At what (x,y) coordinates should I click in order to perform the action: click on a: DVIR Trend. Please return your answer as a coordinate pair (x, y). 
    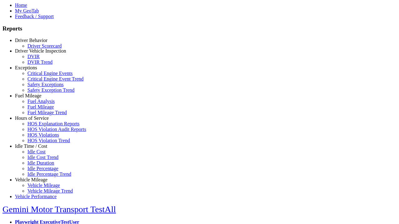
    Looking at the image, I should click on (40, 62).